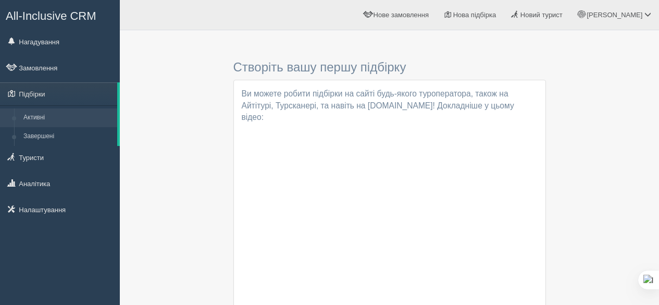 The height and width of the screenshot is (305, 659). Describe the element at coordinates (68, 137) in the screenshot. I see `a: Завершені` at that location.